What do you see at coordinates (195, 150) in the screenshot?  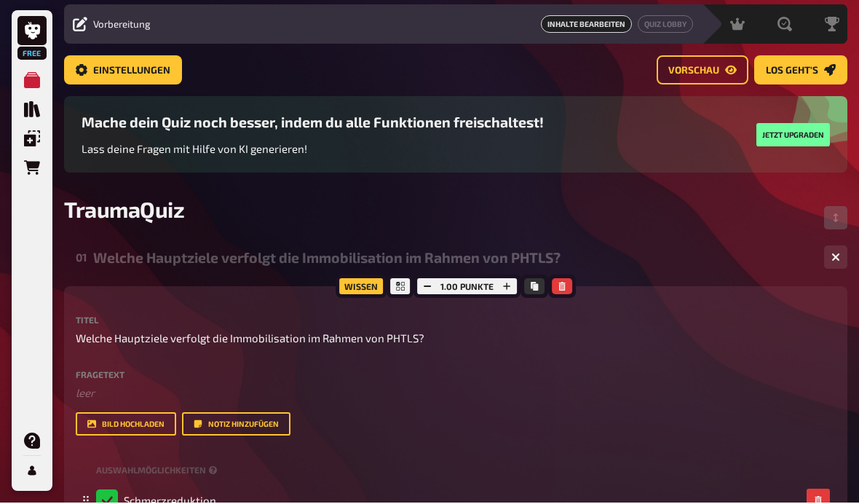 I see `span: Lass deine Fragen mit Hilfe von KI generieren!` at bounding box center [195, 150].